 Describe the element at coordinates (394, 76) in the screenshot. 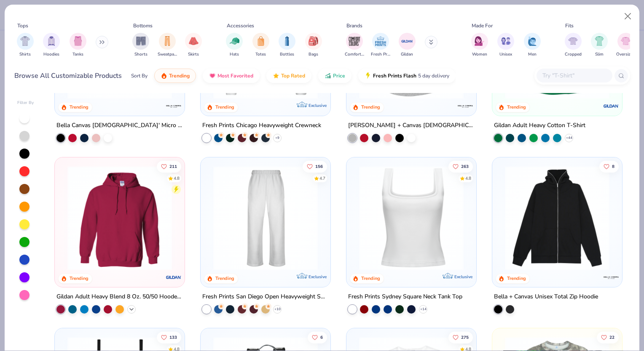

I see `span: Fresh Prints Flash` at that location.